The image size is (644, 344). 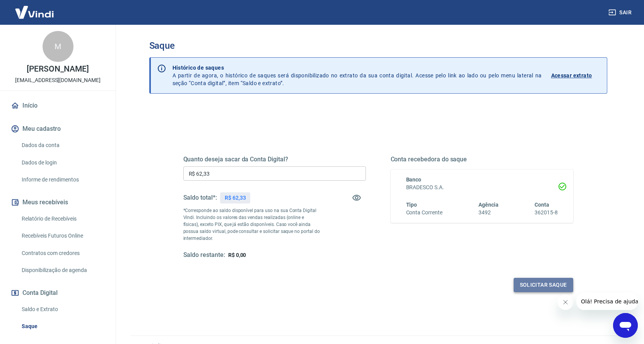 I want to click on a: Saldo e Extrato, so click(x=62, y=309).